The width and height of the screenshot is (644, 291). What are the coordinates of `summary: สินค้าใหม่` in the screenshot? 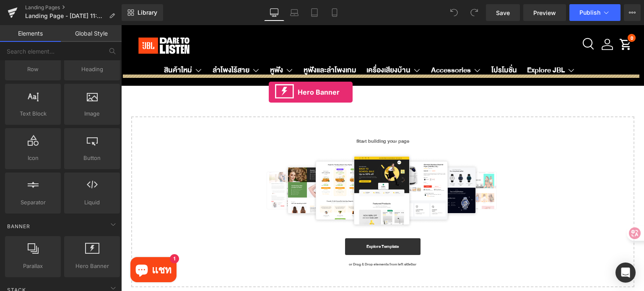 It's located at (62, 45).